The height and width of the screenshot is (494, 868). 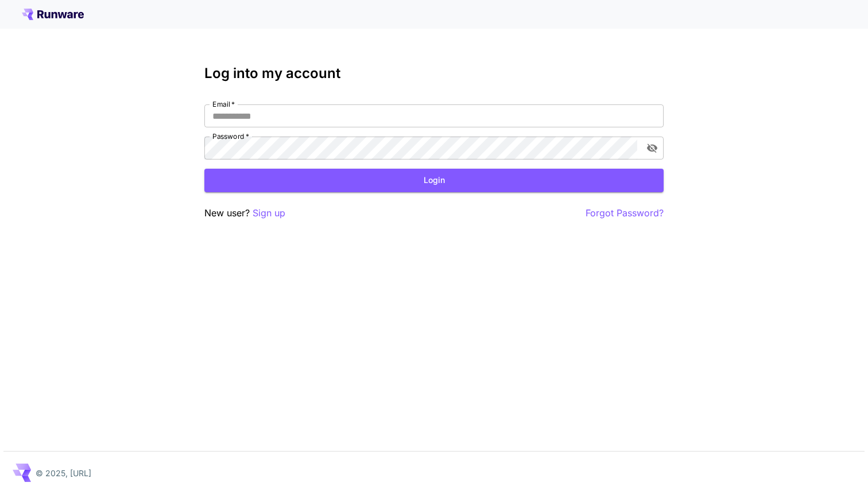 I want to click on button: Login, so click(x=434, y=181).